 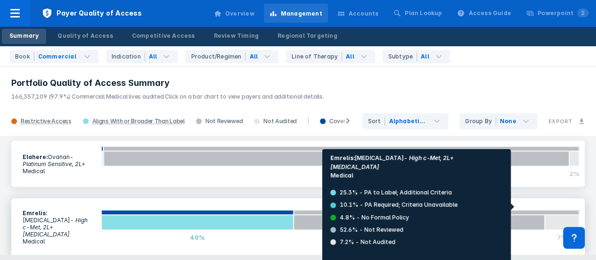 I want to click on div: Indication, so click(x=128, y=57).